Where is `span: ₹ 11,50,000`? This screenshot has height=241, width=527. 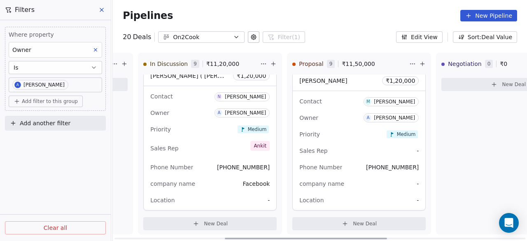 span: ₹ 11,50,000 is located at coordinates (358, 64).